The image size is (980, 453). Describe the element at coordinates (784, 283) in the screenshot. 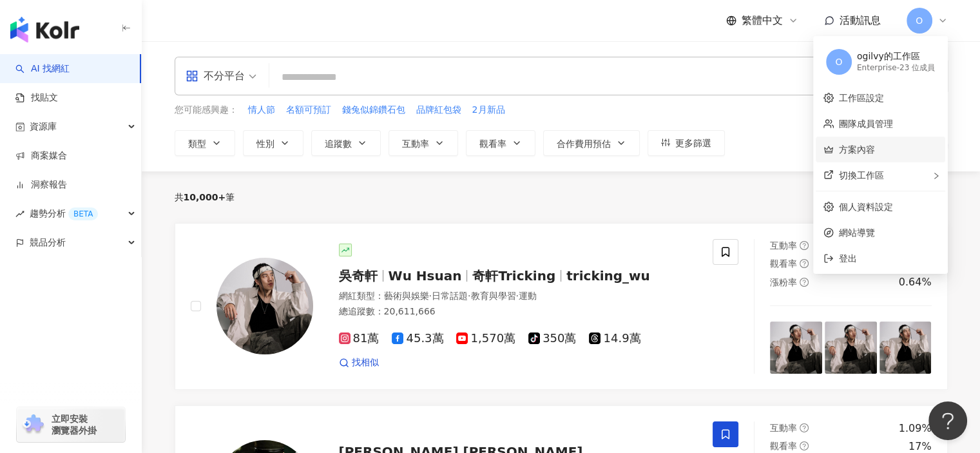

I see `span: 漲粉率` at that location.